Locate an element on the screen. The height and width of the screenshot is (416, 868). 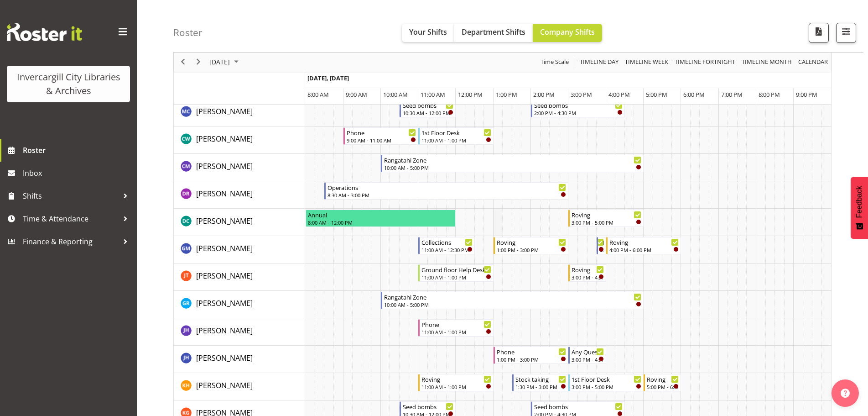
div: Glen Tomlinson"s event - Ground floor Help Desk Begin From Thursday, September 25, 2025 at 11:00:... is located at coordinates (456, 273).